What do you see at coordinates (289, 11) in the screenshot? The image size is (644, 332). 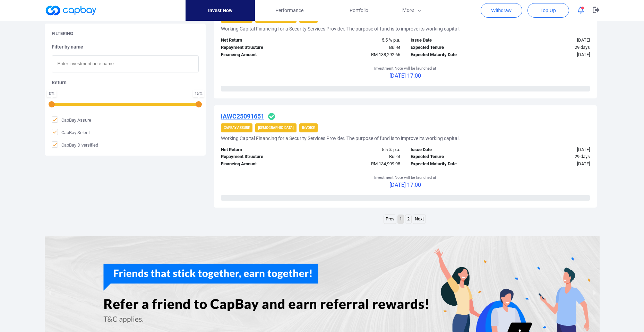 I see `span: Performance` at bounding box center [289, 11].